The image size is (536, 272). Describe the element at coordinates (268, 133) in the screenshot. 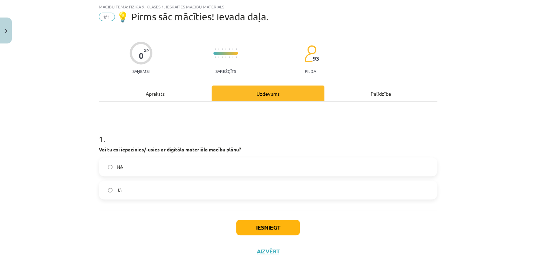

I see `h1: 1 .` at that location.